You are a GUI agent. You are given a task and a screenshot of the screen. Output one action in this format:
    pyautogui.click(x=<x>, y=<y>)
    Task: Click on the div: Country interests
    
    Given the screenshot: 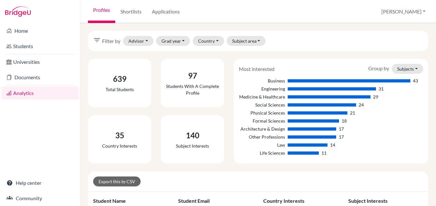 What is the action you would take?
    pyautogui.click(x=119, y=146)
    